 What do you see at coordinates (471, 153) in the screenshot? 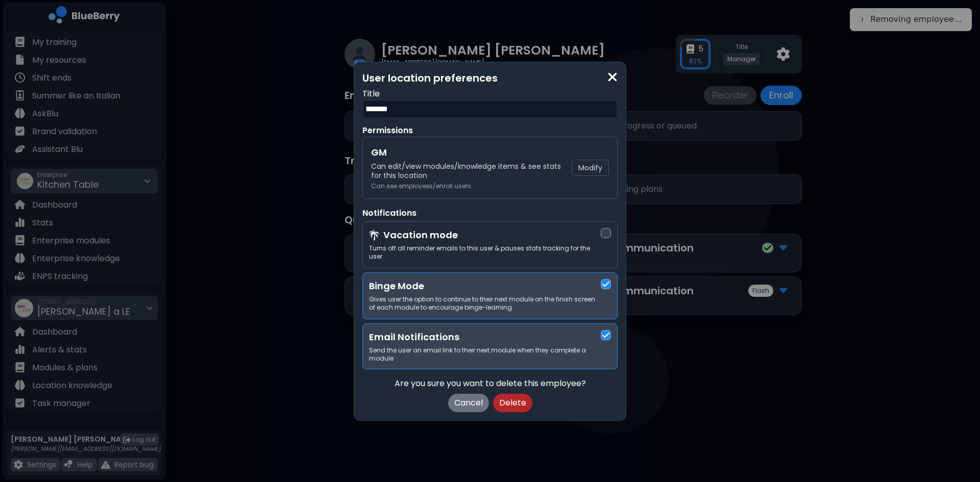
I see `h3: GM` at bounding box center [471, 153].